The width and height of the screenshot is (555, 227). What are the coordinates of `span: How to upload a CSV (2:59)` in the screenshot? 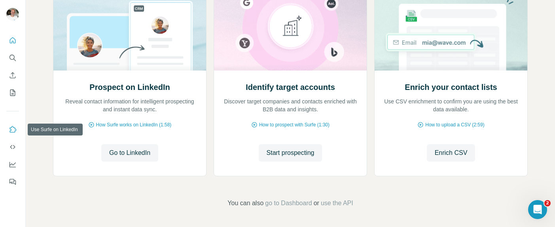 It's located at (454, 125).